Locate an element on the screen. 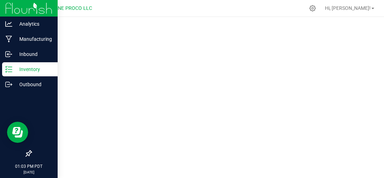 The width and height of the screenshot is (384, 178). inline-svg: Manufacturing is located at coordinates (9, 39).